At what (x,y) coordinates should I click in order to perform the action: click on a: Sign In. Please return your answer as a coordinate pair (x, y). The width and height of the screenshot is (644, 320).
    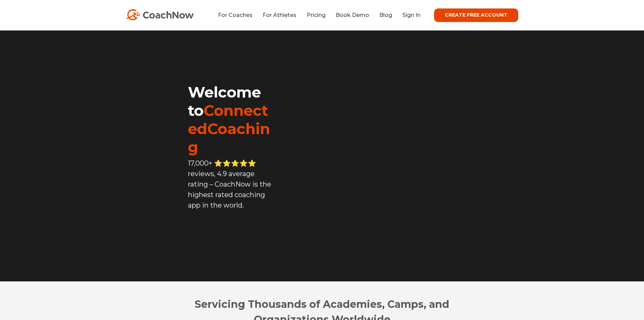
    Looking at the image, I should click on (412, 15).